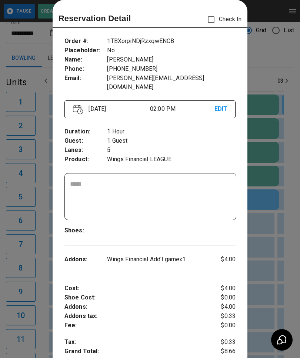 Image resolution: width=300 pixels, height=358 pixels. Describe the element at coordinates (135, 352) in the screenshot. I see `p: Grand Total :` at that location.